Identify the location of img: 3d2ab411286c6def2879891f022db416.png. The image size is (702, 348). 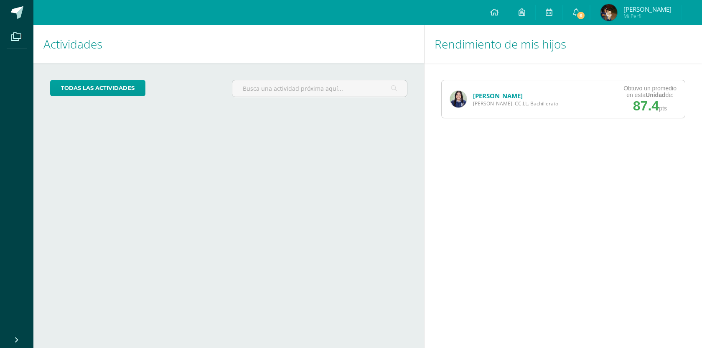
(459, 99).